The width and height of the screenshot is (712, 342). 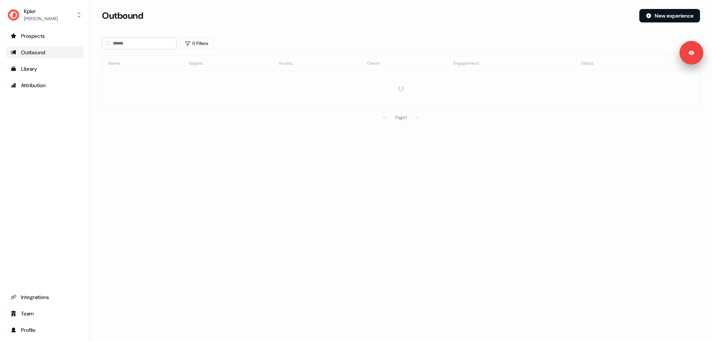 What do you see at coordinates (45, 69) in the screenshot?
I see `a: Go to templates` at bounding box center [45, 69].